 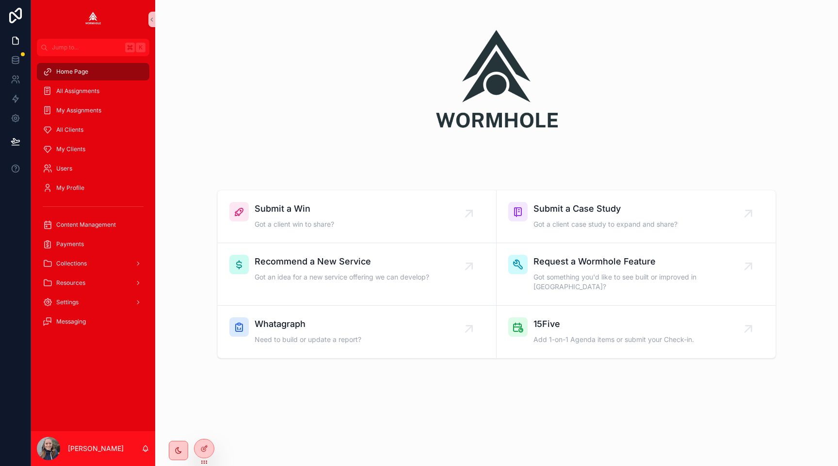 What do you see at coordinates (93, 264) in the screenshot?
I see `a: Collections` at bounding box center [93, 264].